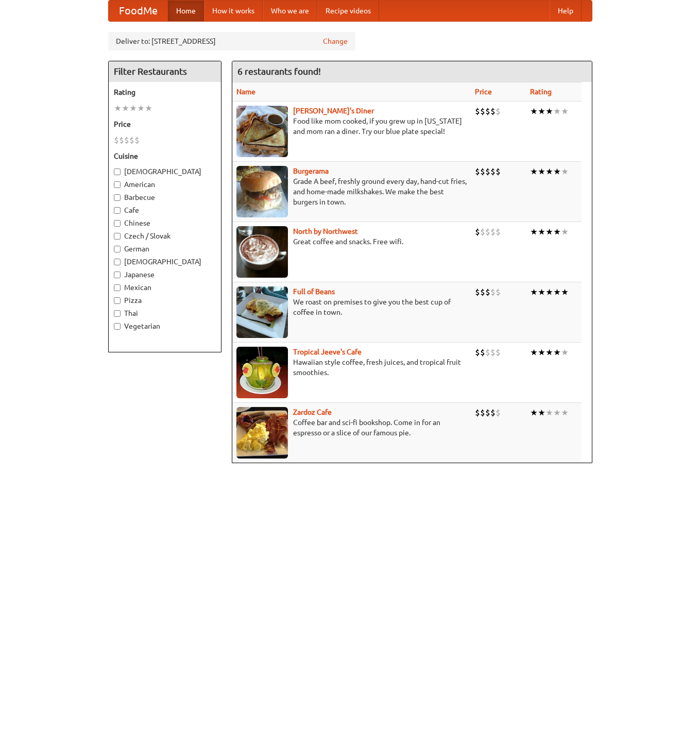 The height and width of the screenshot is (729, 700). I want to click on p: Grade A beef, freshly ground every day, hand-cut fries, and home-made milkshakes. We make the bes..., so click(351, 192).